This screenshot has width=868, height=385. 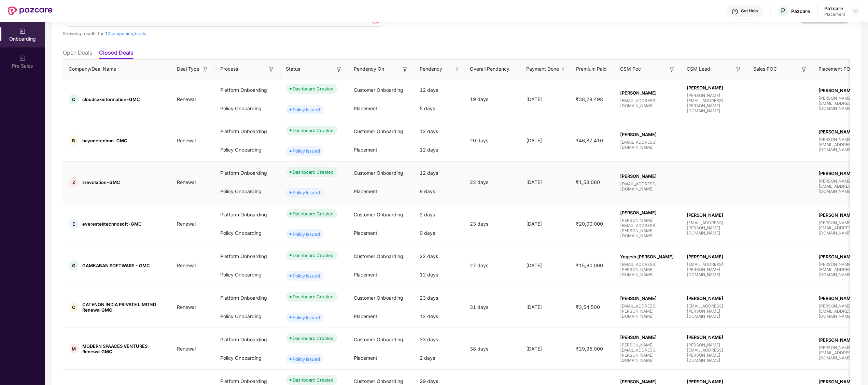 I want to click on span: ₹15,60,000, so click(x=590, y=265).